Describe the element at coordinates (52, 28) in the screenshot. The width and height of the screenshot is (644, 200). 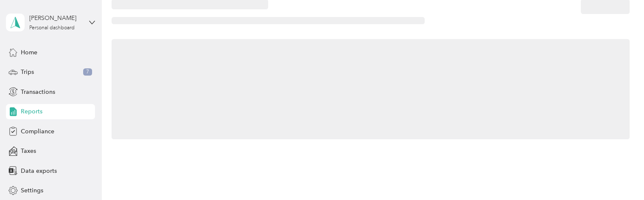
I see `div: Personal dashboard` at that location.